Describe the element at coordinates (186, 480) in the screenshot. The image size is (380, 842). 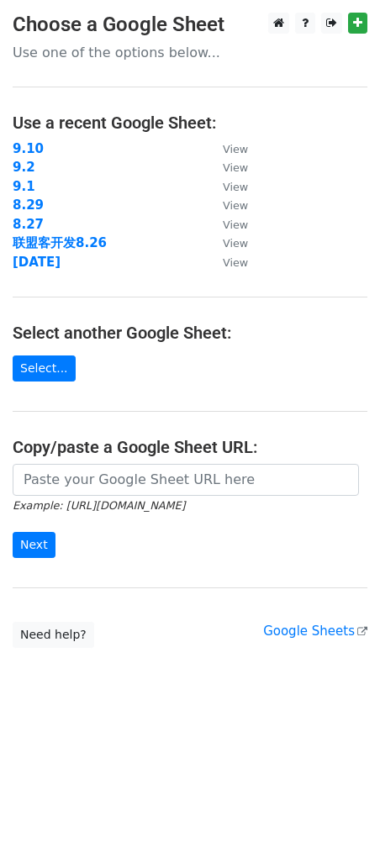
I see `input: Paste your Google Sheet URL here` at that location.